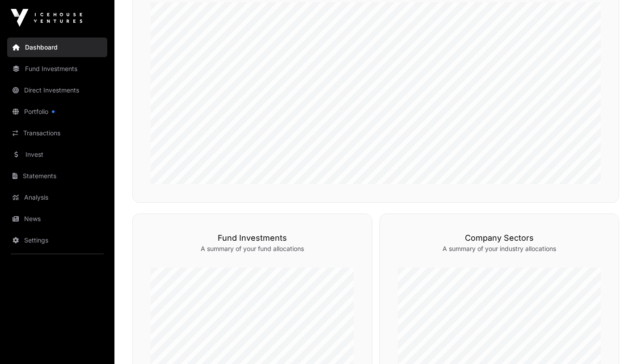 The height and width of the screenshot is (364, 637). I want to click on h3: Company Sectors, so click(499, 238).